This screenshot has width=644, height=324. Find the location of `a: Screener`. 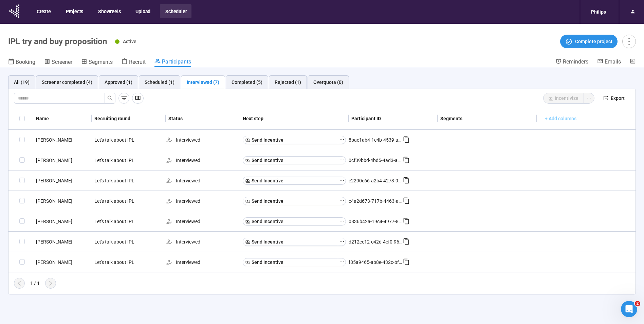

a: Screener is located at coordinates (58, 62).